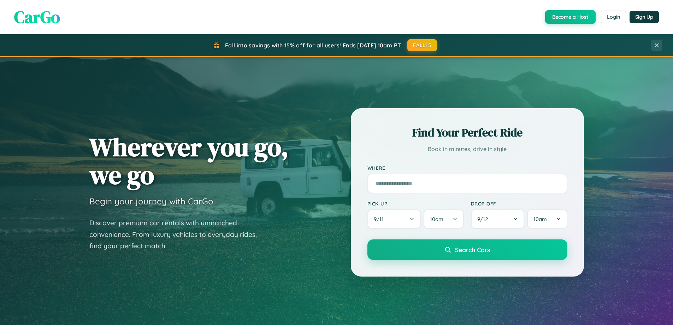 The image size is (673, 325). I want to click on h2: Find Your Perfect Ride, so click(467, 132).